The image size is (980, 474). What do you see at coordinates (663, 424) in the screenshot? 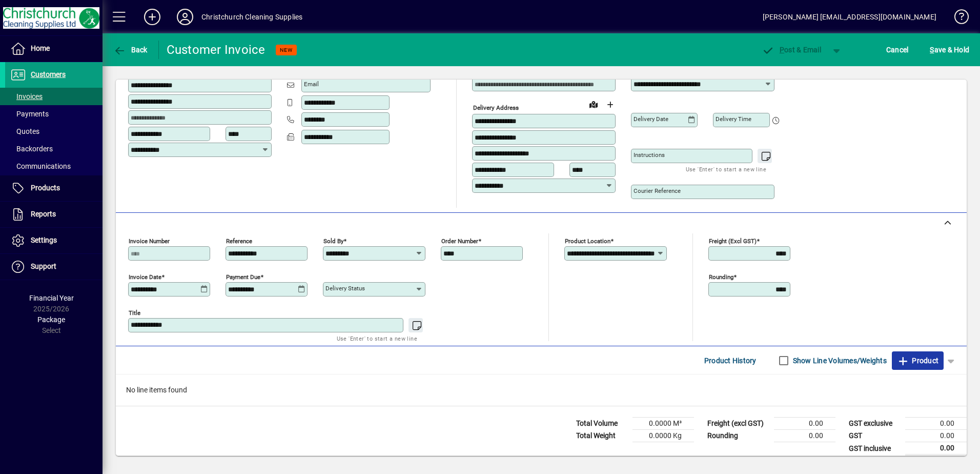
I see `td: 0.0000 M³` at bounding box center [663, 424].